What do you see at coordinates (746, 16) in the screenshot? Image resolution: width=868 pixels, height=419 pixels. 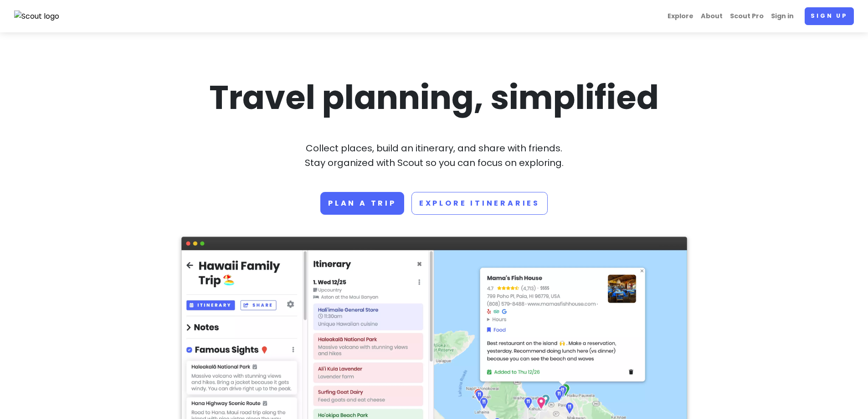 I see `a: Scout Pro` at bounding box center [746, 16].